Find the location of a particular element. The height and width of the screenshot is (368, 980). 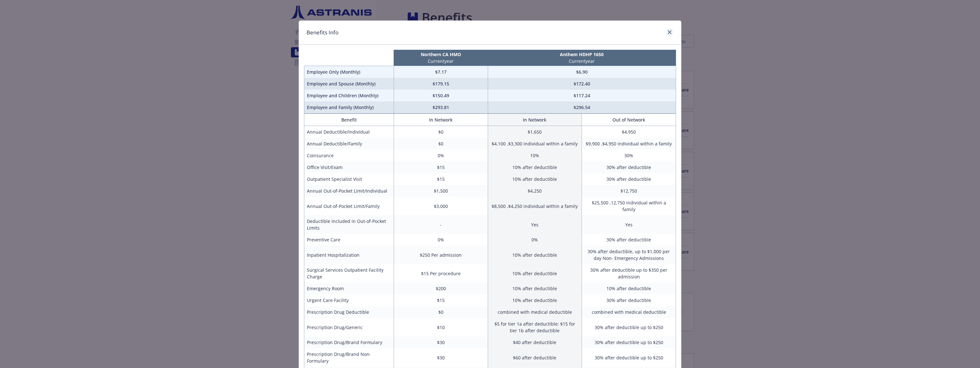

td: $10 is located at coordinates (441, 327).